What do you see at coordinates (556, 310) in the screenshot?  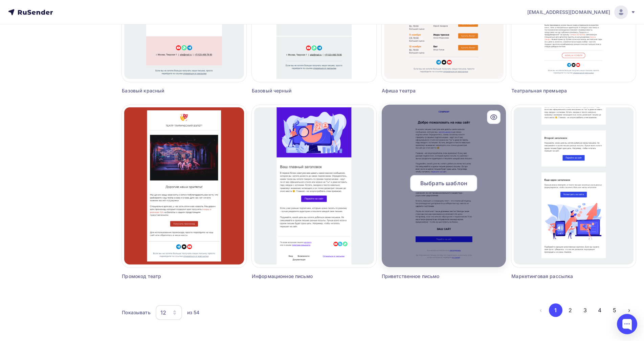 I see `button: Go to page 1` at bounding box center [556, 310].